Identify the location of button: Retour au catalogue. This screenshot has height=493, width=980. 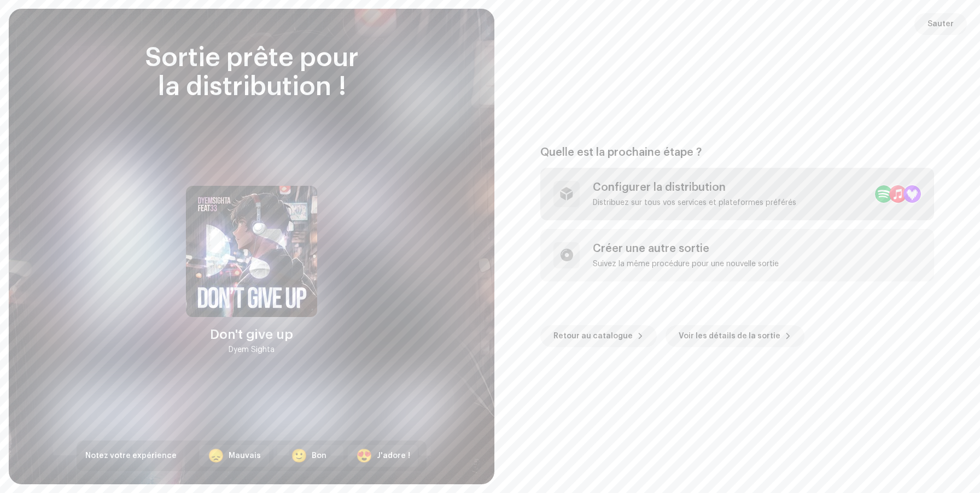
(598, 336).